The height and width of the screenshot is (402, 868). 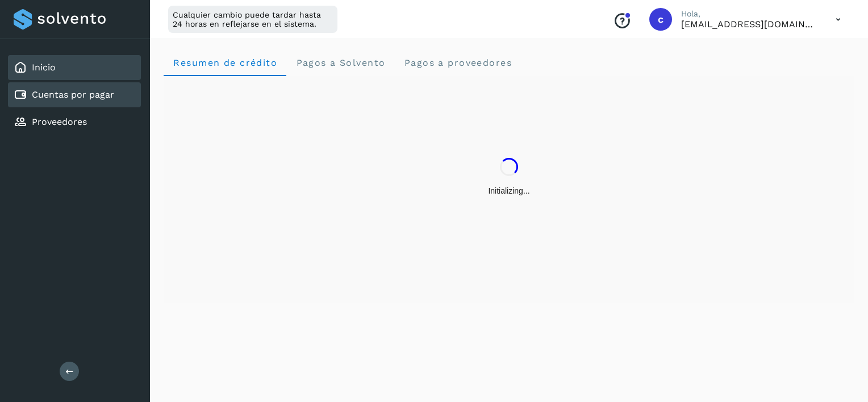 What do you see at coordinates (340, 63) in the screenshot?
I see `span: Pagos a Solvento` at bounding box center [340, 63].